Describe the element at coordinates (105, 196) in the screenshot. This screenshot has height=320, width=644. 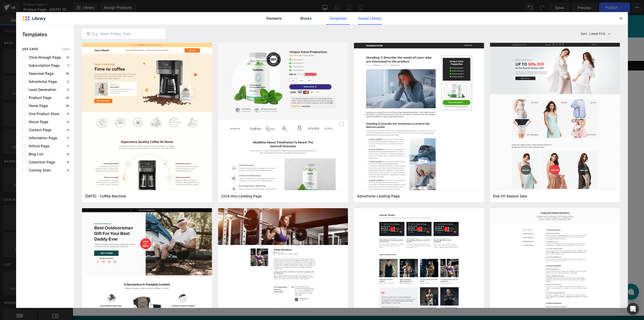
I see `span: Thanksgiving - Coffee Machine` at that location.